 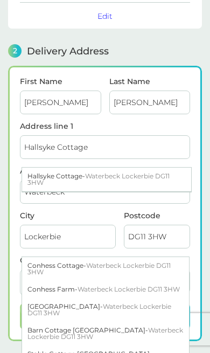 What do you see at coordinates (105, 171) in the screenshot?
I see `label: Address line 2` at bounding box center [105, 171].